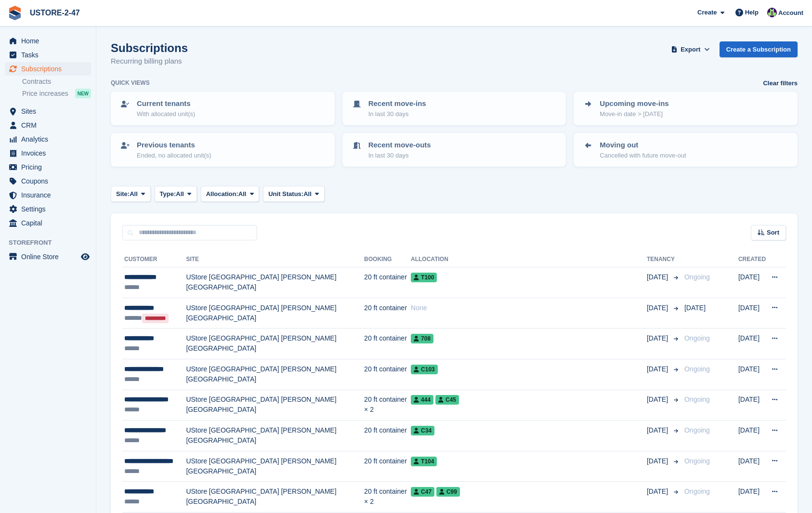 Image resolution: width=812 pixels, height=513 pixels. I want to click on th: Allocation, so click(529, 259).